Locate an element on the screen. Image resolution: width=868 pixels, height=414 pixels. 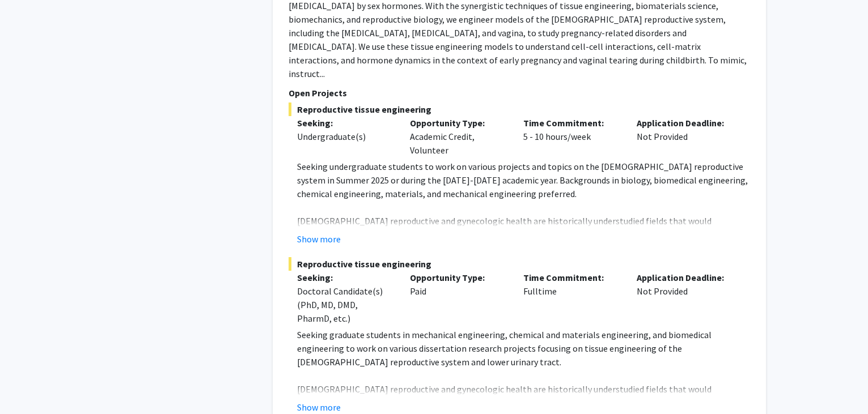
div: Fulltime is located at coordinates (571, 298).